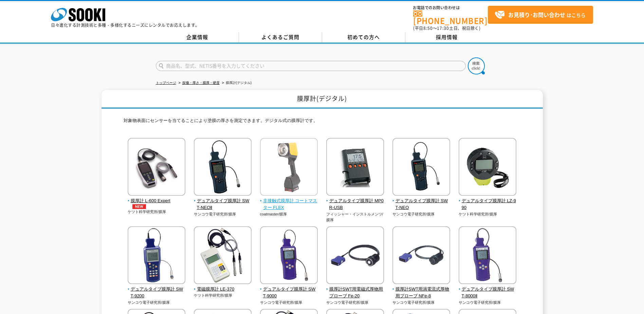 This screenshot has height=314, width=644. What do you see at coordinates (364, 37) in the screenshot?
I see `a: 初めての方へ` at bounding box center [364, 37].